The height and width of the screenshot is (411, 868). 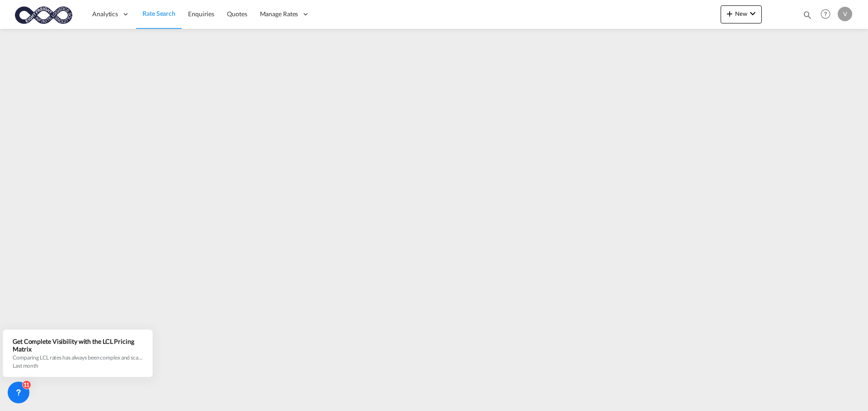 What do you see at coordinates (105, 14) in the screenshot?
I see `span: Analytics` at bounding box center [105, 14].